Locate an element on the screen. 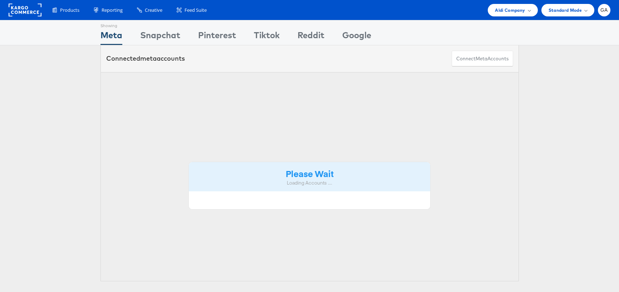  div: Connected accounts is located at coordinates (146, 59).